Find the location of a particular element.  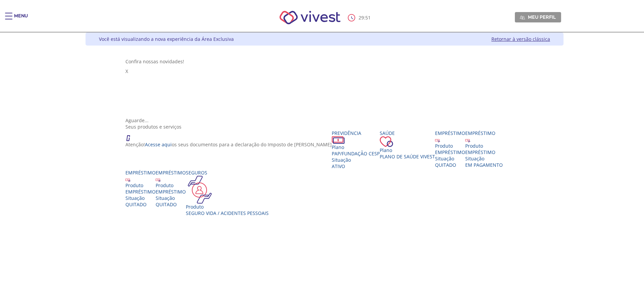

a: Saúde PlanoPlano de Saúde VIVEST is located at coordinates (407, 145).